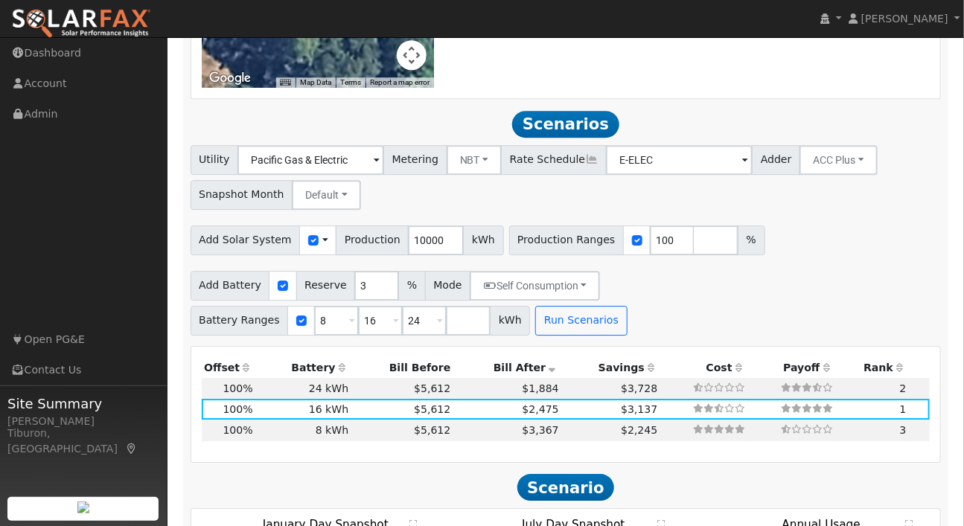  Describe the element at coordinates (415, 160) in the screenshot. I see `span: Metering` at that location.